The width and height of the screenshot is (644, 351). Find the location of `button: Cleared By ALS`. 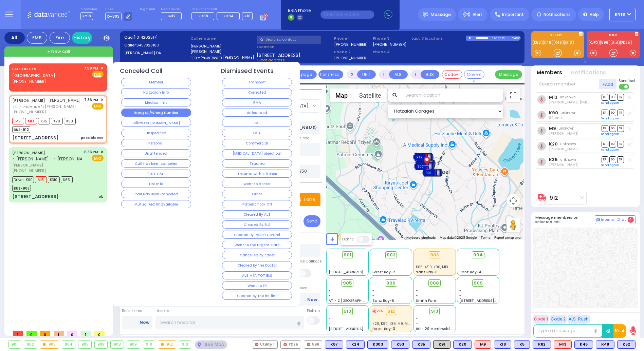

button: Cleared By ALS is located at coordinates (257, 214).